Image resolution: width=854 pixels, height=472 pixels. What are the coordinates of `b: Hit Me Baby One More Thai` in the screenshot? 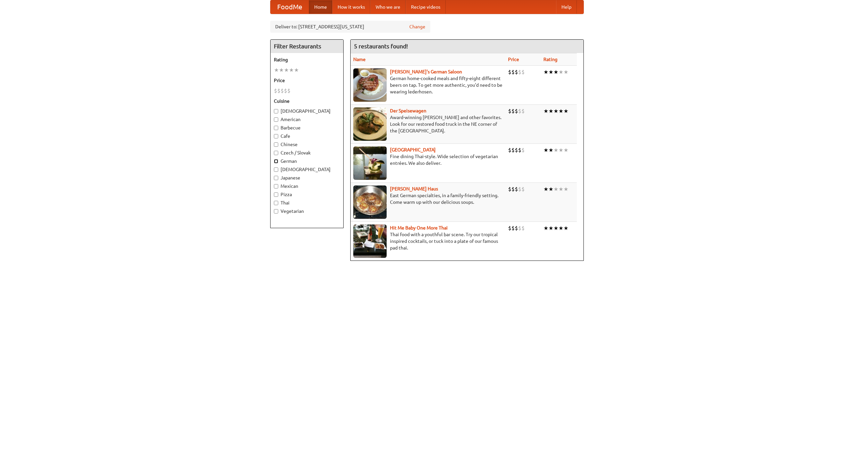 It's located at (419, 228).